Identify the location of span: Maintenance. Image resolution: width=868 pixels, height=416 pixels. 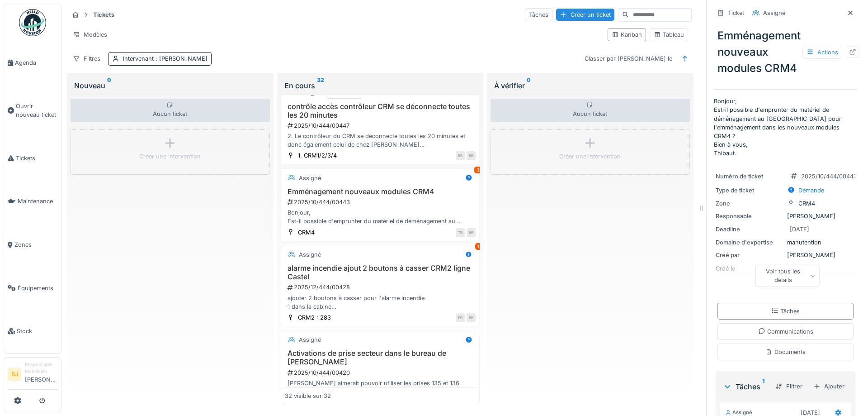
(37, 201).